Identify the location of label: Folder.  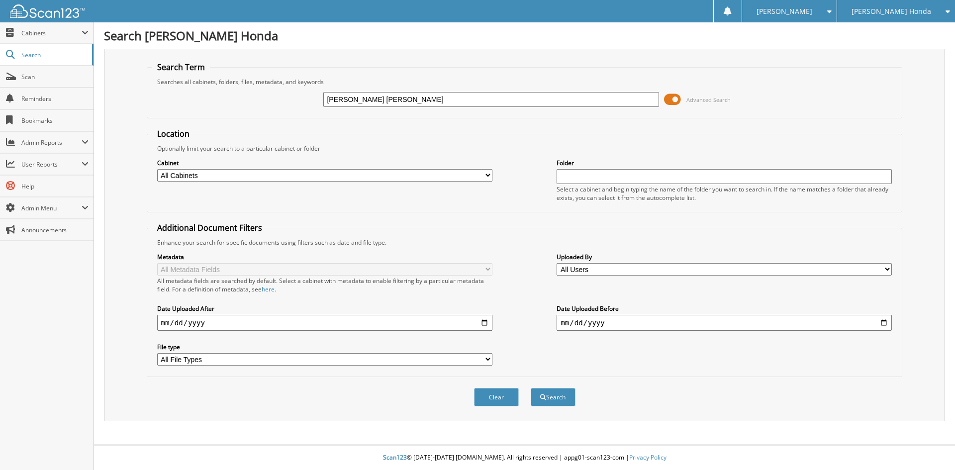
(724, 163).